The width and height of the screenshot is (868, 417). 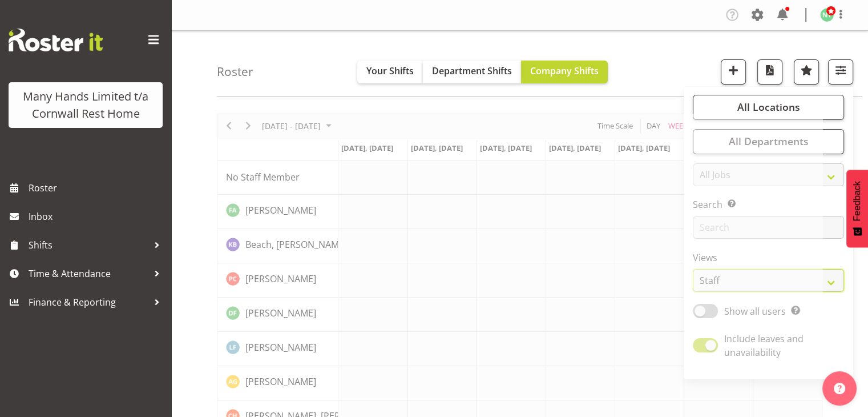 I want to click on img: help-xxl-2.png, so click(x=840, y=388).